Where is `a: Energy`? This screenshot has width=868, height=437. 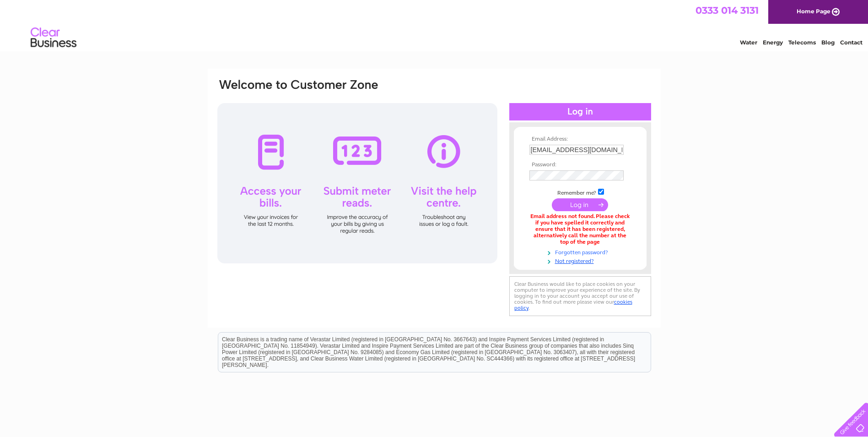
a: Energy is located at coordinates (773, 42).